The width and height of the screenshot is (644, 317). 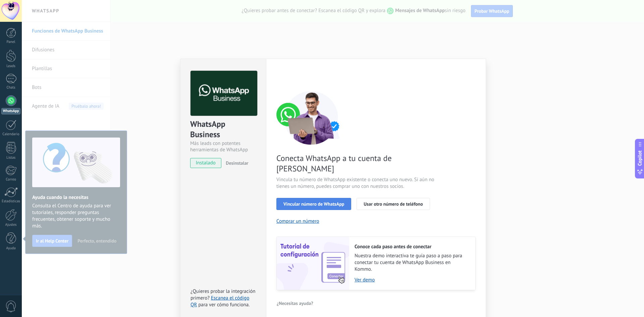 I want to click on span: Vincula tu número de WhatsApp existente o conecta uno nuevo. Si aún no tienes un número, puedes c..., so click(x=356, y=183).